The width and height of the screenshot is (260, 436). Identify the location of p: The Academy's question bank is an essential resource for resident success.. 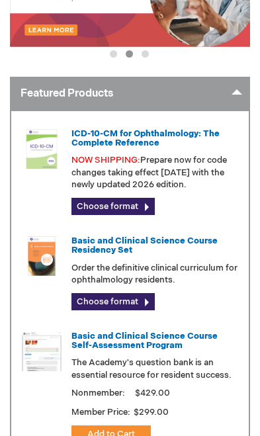
(155, 368).